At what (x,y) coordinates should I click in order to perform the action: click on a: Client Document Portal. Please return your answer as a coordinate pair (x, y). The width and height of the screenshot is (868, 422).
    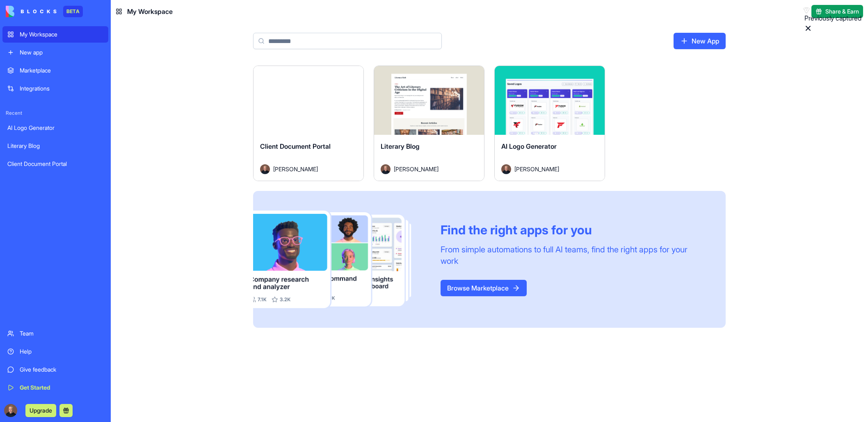
    Looking at the image, I should click on (55, 164).